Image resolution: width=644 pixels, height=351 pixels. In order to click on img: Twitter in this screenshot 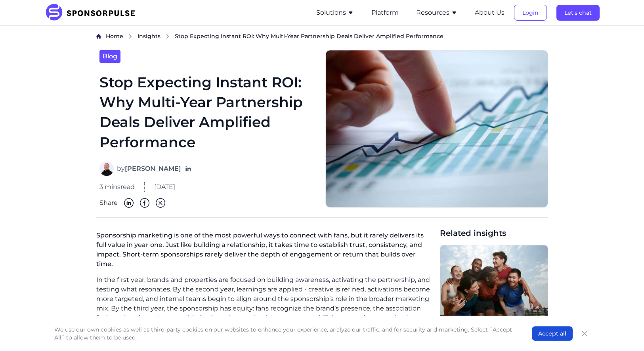, I will do `click(161, 203)`.